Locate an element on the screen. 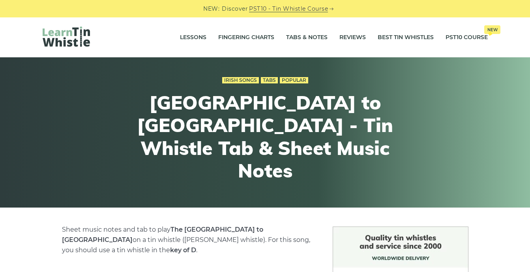  a: Fingering Charts is located at coordinates (246, 38).